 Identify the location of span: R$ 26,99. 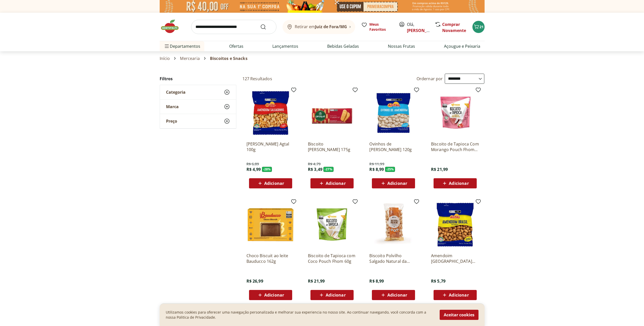
(254, 281).